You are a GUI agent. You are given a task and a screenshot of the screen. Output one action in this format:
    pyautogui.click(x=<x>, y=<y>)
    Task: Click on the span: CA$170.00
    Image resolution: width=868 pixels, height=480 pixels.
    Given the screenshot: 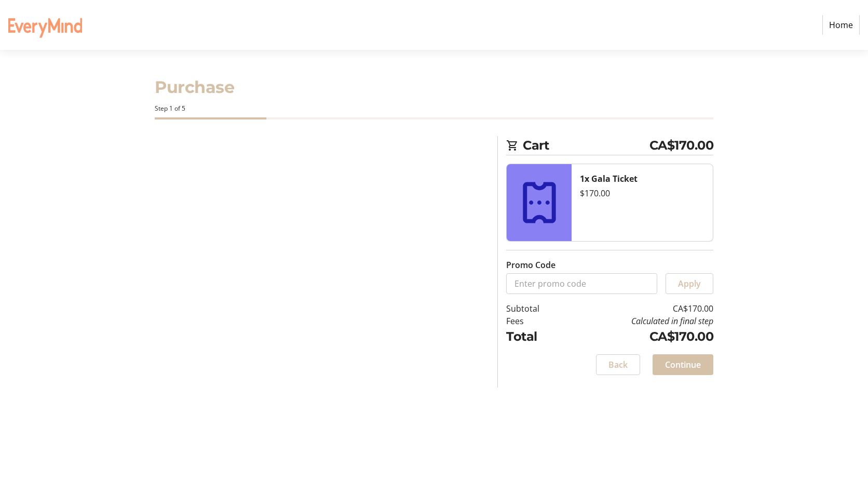 What is the action you would take?
    pyautogui.click(x=681, y=146)
    